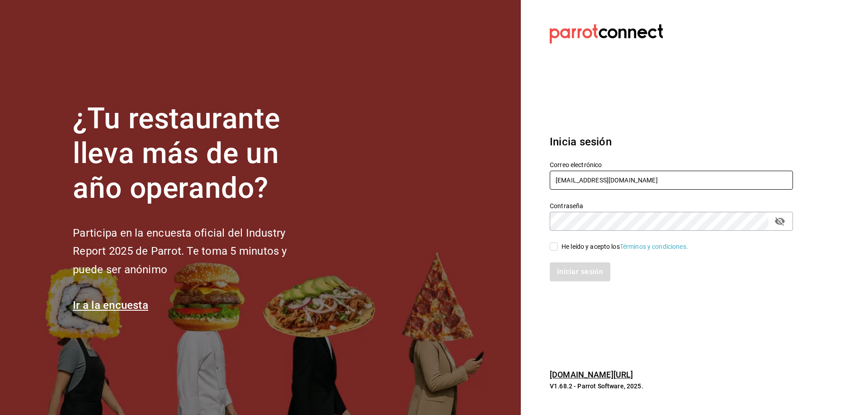 Image resolution: width=868 pixels, height=415 pixels. What do you see at coordinates (195, 154) in the screenshot?
I see `h1: ¿Tu restaurante lleva más de un año operando?` at bounding box center [195, 154].